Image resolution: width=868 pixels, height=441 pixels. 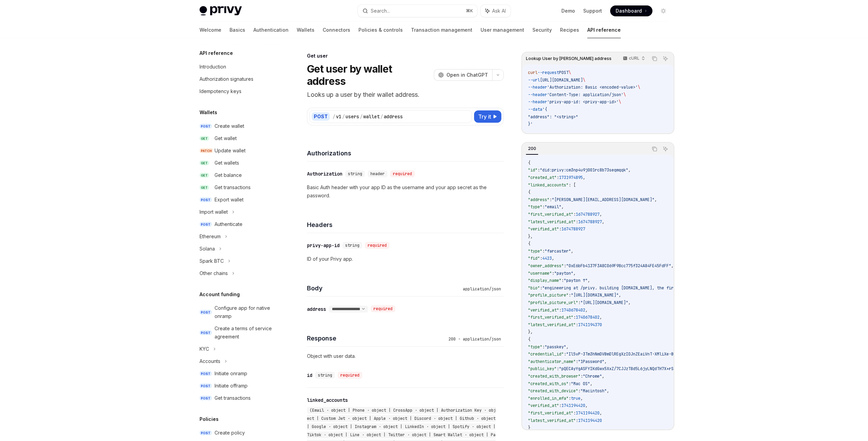 I want to click on span: "Chrome", so click(x=592, y=376).